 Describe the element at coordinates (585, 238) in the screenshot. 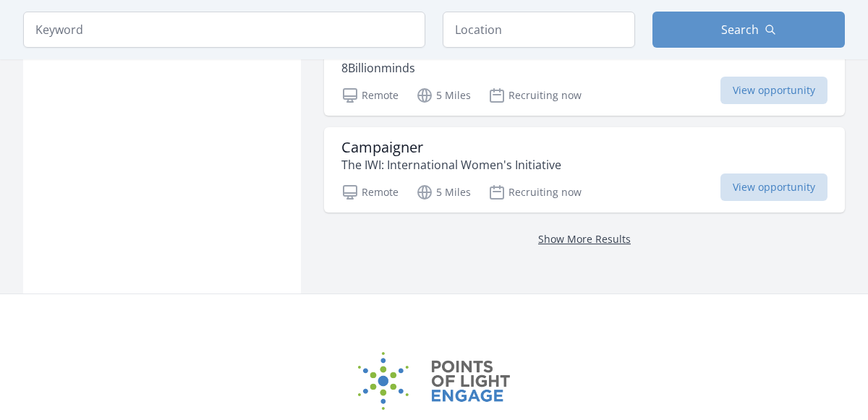

I see `a: Show More Results` at that location.